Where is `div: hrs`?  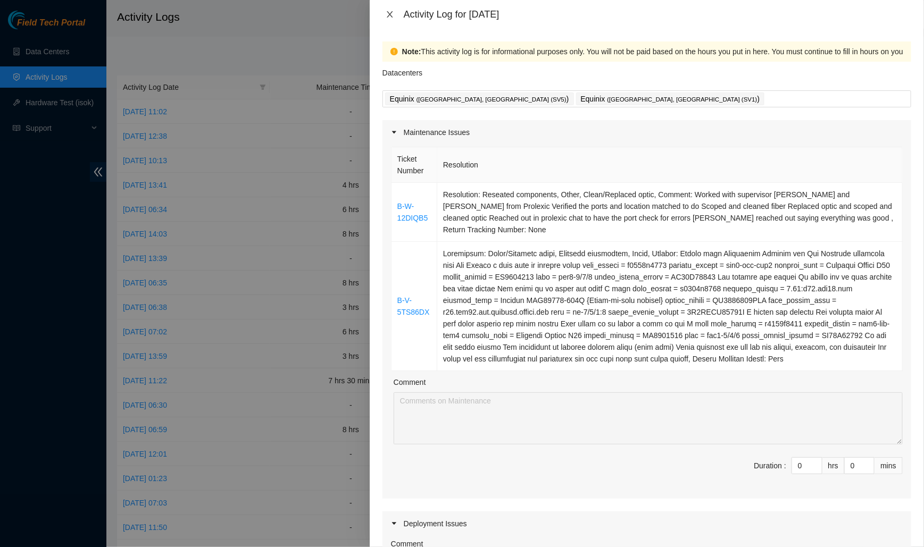 div: hrs is located at coordinates (833, 466).